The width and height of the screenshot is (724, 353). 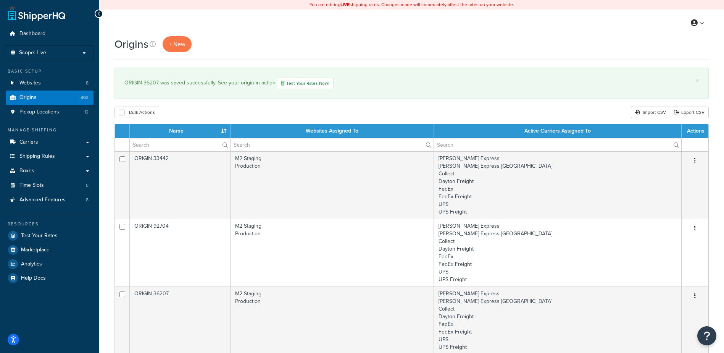 What do you see at coordinates (27, 171) in the screenshot?
I see `span: Boxes` at bounding box center [27, 171].